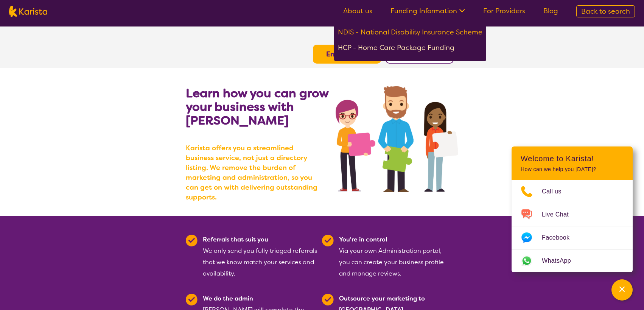  What do you see at coordinates (427, 11) in the screenshot?
I see `a: Funding Information` at bounding box center [427, 11].